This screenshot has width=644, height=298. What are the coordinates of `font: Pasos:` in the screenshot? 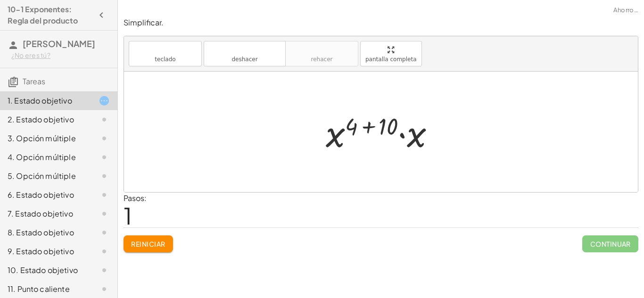 It's located at (135, 198).